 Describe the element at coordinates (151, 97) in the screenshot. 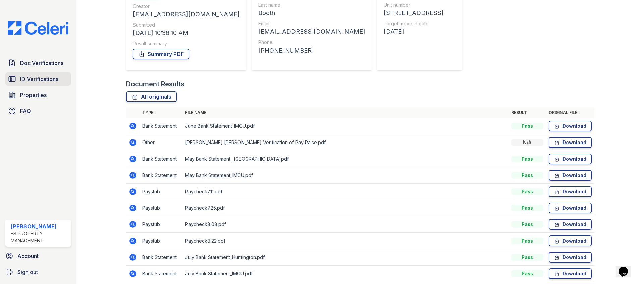

I see `a: All originals` at that location.